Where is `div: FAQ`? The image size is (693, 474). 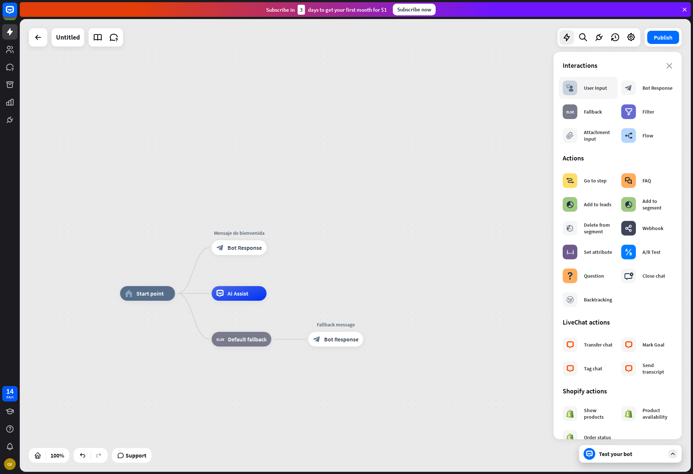
div: FAQ is located at coordinates (647, 181).